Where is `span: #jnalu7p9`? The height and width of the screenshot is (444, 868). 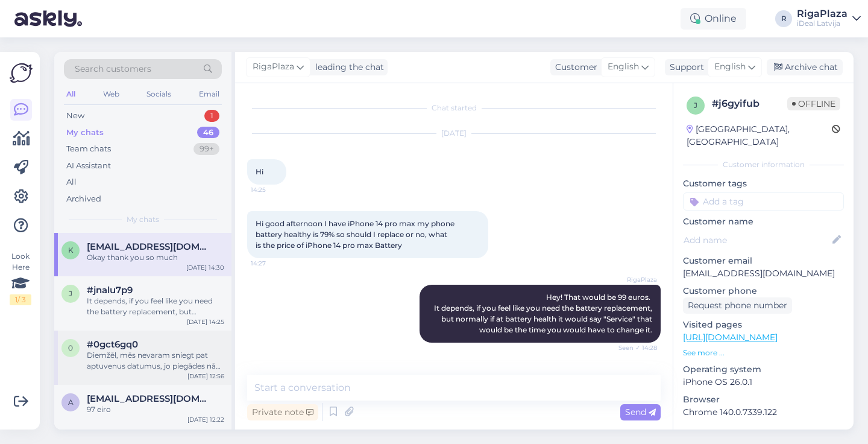
span: #jnalu7p9 is located at coordinates (110, 290).